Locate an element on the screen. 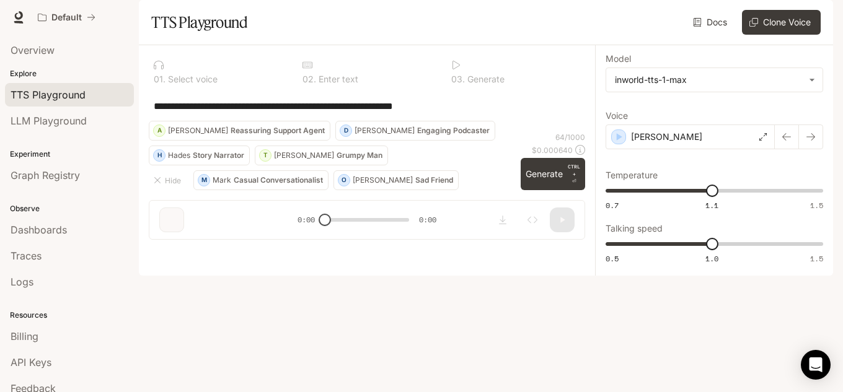  div: Open Intercom Messenger is located at coordinates (816, 365).